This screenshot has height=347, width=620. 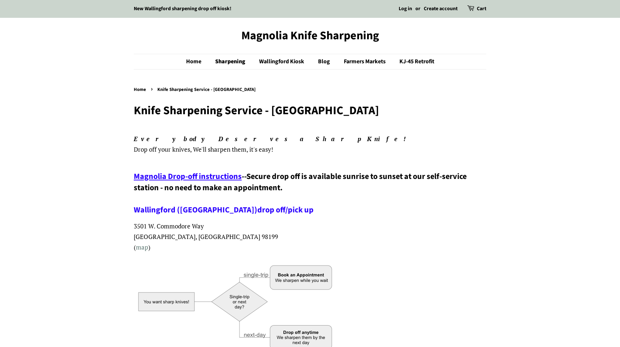 What do you see at coordinates (282, 61) in the screenshot?
I see `a: Wallingford Kiosk` at bounding box center [282, 61].